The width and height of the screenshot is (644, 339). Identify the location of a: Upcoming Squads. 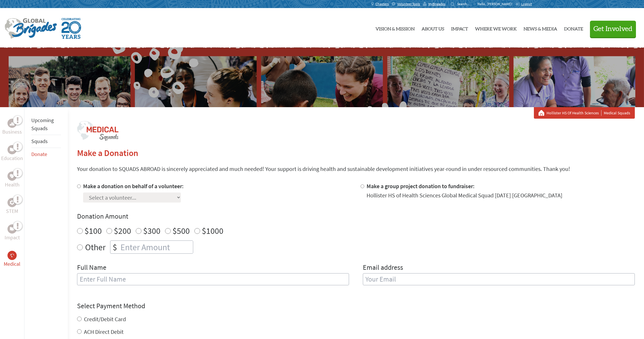
(43, 124).